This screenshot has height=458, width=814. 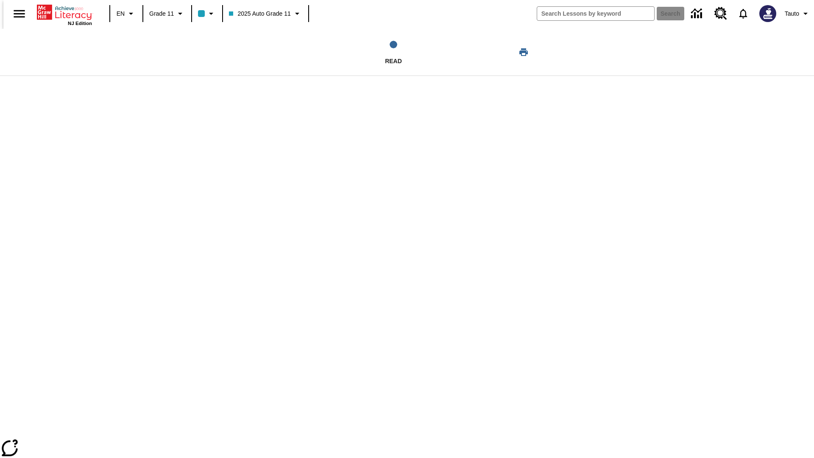 What do you see at coordinates (126, 14) in the screenshot?
I see `button: Language: EN, Select a language` at bounding box center [126, 14].